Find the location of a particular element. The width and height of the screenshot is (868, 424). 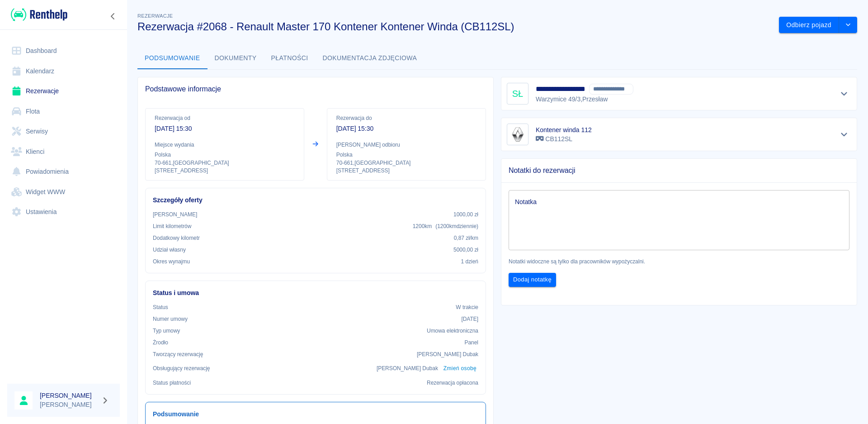

p: Umowa elektroniczna is located at coordinates (452, 331).